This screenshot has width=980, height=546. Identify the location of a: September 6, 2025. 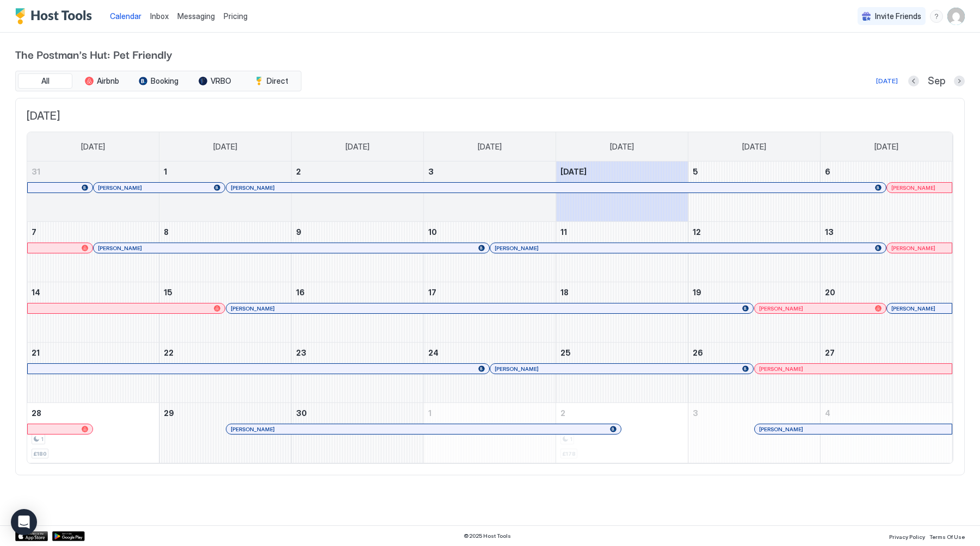
(887, 171).